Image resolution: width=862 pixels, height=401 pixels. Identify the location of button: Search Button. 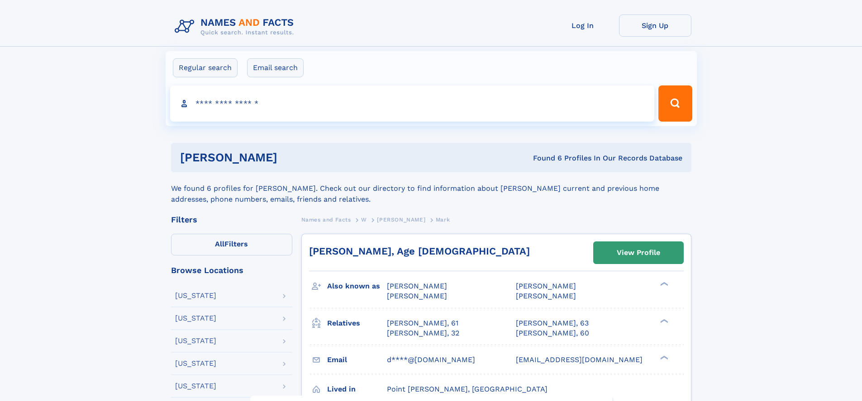
(675, 104).